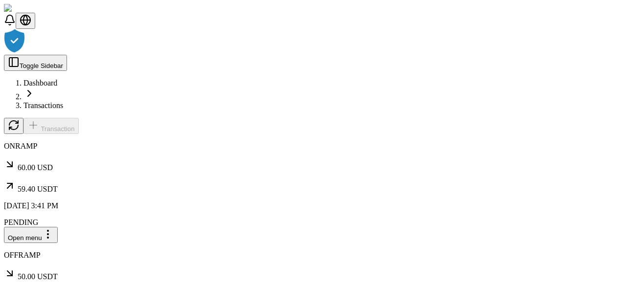 The height and width of the screenshot is (286, 626). Describe the element at coordinates (313, 255) in the screenshot. I see `p: OFFRAMP` at that location.